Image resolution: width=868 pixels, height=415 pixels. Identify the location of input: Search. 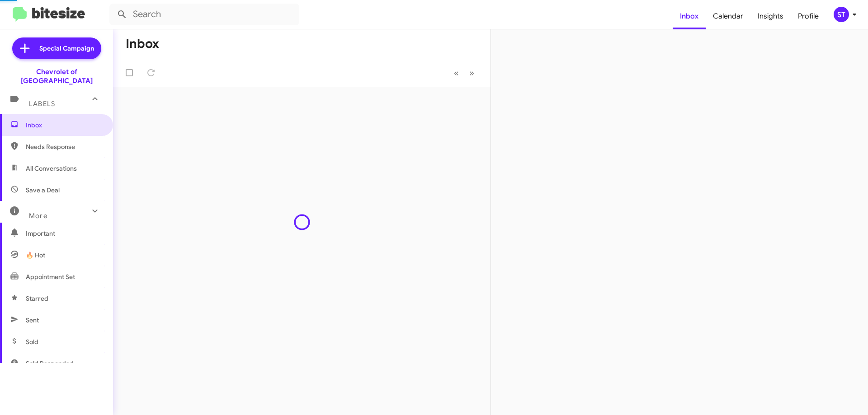
(204, 15).